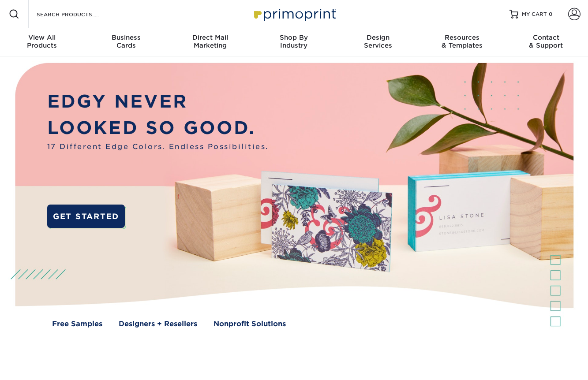  I want to click on a: Shop ByIndustry, so click(294, 43).